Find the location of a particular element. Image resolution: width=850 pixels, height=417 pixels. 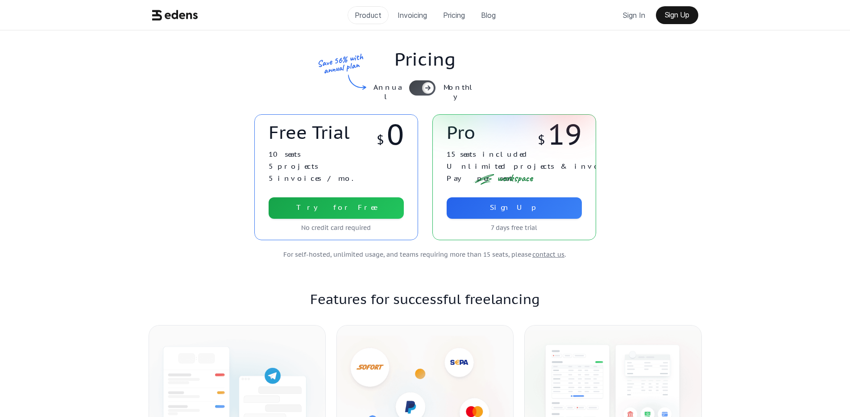

a: Sign In is located at coordinates (634, 15).